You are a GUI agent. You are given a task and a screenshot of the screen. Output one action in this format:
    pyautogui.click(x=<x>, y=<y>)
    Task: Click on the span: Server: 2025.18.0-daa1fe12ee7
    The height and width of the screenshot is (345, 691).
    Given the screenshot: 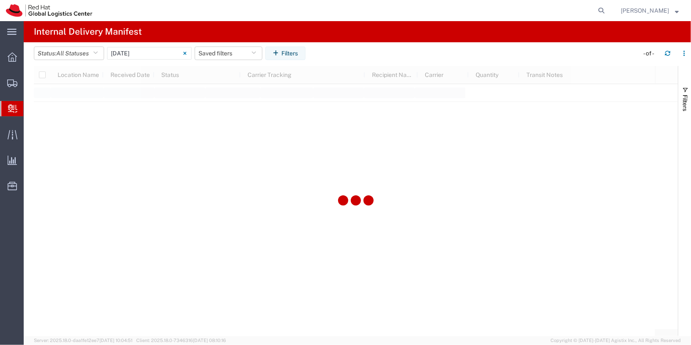 What is the action you would take?
    pyautogui.click(x=83, y=341)
    